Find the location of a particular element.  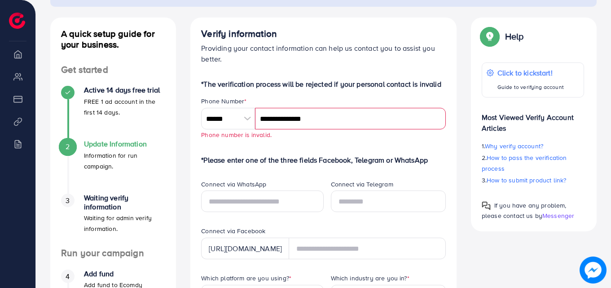

label: Which industry are you in? is located at coordinates (370, 278).